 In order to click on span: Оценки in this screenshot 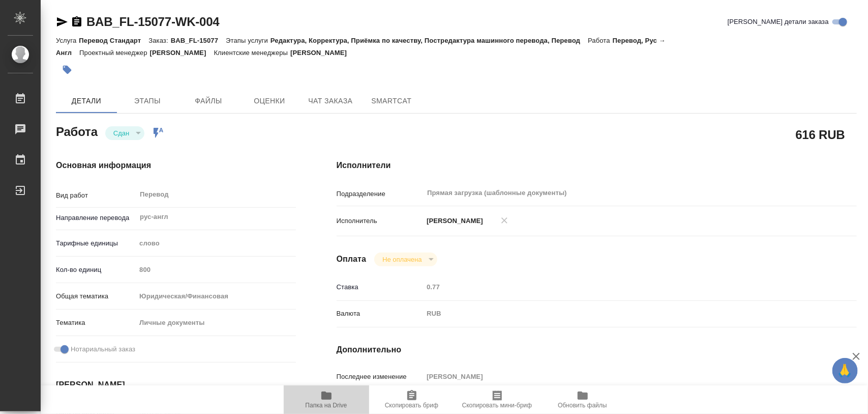, I will do `click(270, 101)`.